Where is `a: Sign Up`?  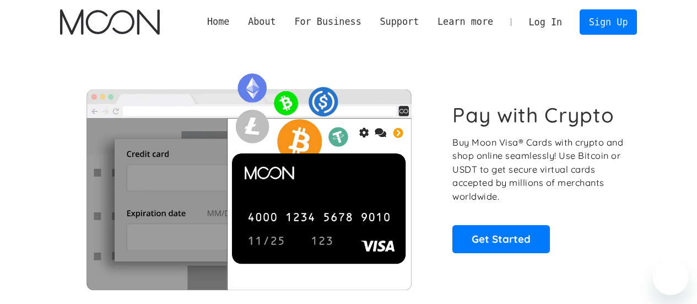
a: Sign Up is located at coordinates (608, 21).